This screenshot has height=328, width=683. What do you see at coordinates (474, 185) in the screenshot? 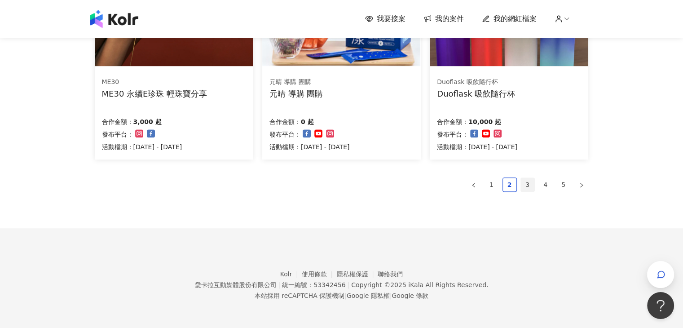
I see `span: left` at bounding box center [474, 185].